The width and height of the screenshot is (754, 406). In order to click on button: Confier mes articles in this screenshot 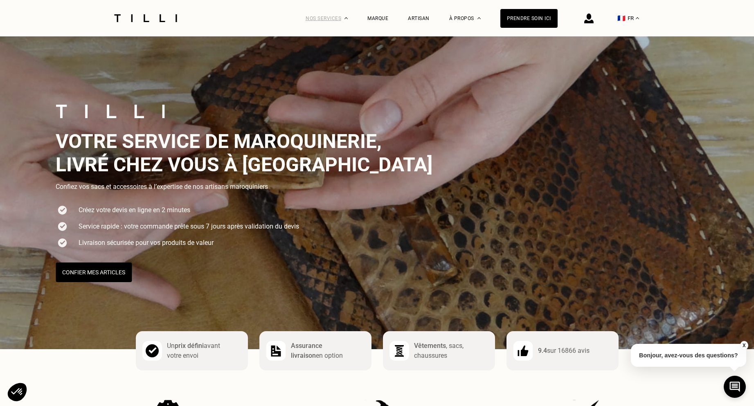, I will do `click(94, 272)`.